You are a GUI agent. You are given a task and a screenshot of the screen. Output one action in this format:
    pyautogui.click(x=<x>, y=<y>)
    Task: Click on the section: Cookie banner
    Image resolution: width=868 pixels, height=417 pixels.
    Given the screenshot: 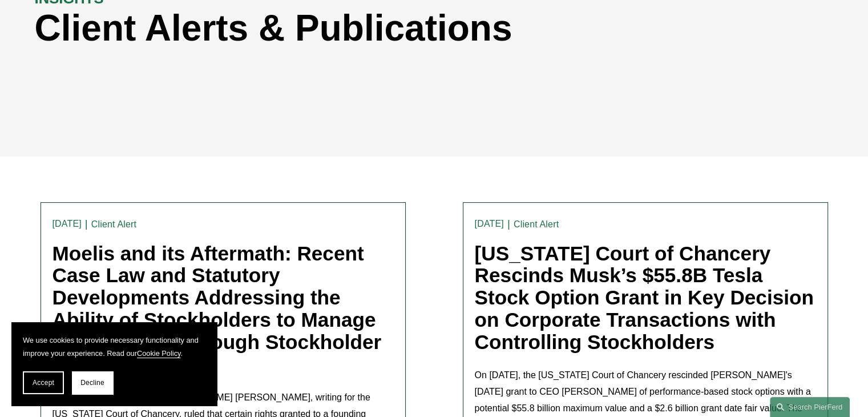 What is the action you would take?
    pyautogui.click(x=114, y=363)
    